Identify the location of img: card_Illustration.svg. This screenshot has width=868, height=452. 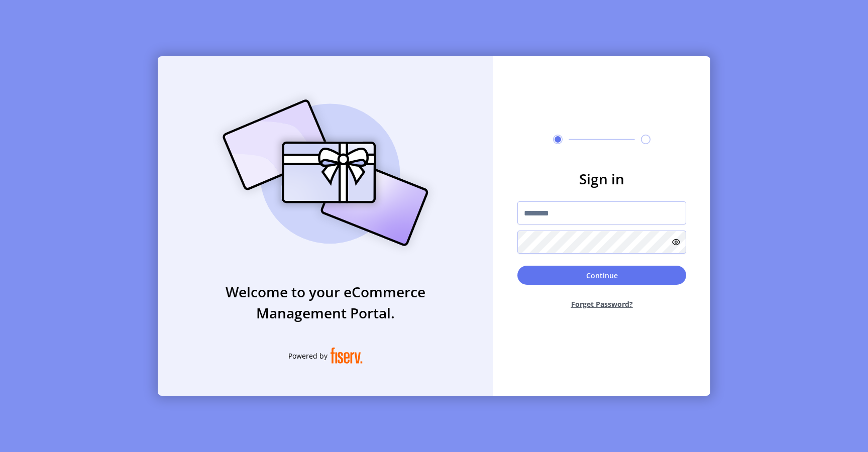
(325, 173).